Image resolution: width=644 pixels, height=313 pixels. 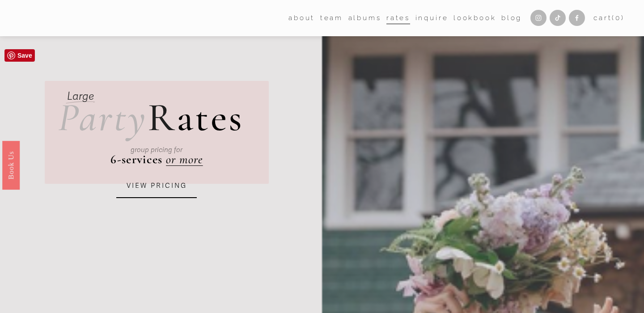 What do you see at coordinates (475, 18) in the screenshot?
I see `a: Lookbook` at bounding box center [475, 18].